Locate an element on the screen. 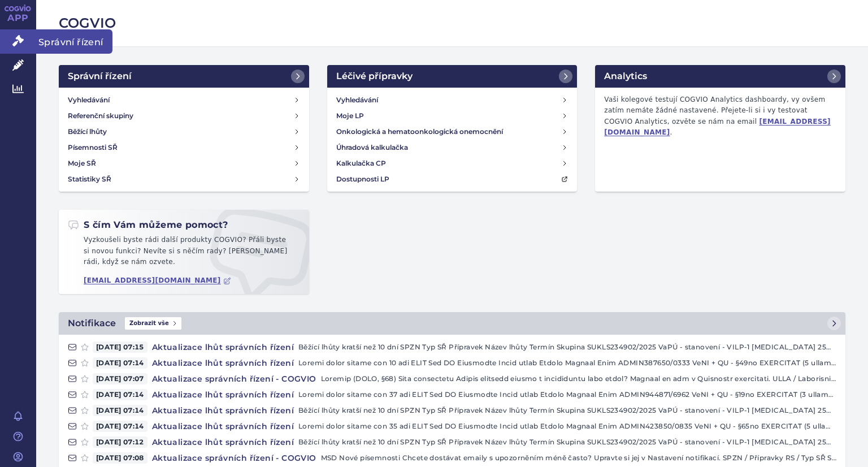 The width and height of the screenshot is (868, 467). a: Úhradová kalkulačka is located at coordinates (452, 148).